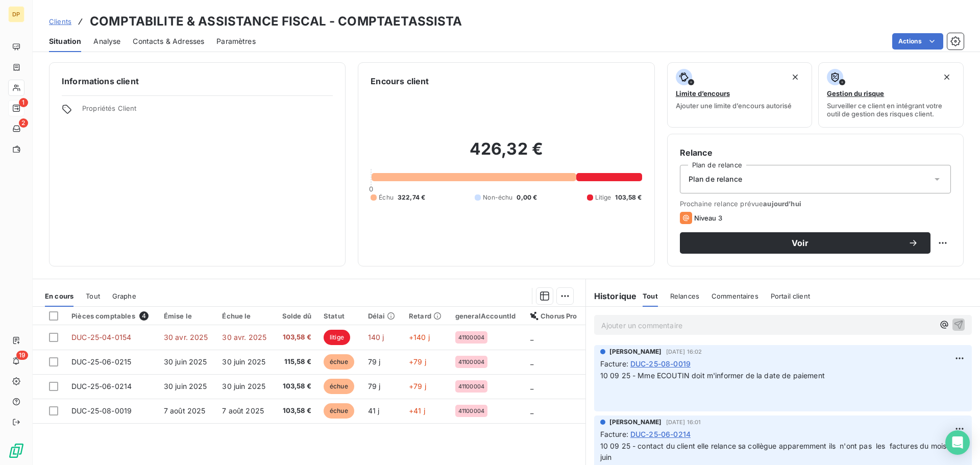  What do you see at coordinates (739, 95) in the screenshot?
I see `button: Limite d’encoursAjouter une limite d’encours autorisé` at bounding box center [739, 95].